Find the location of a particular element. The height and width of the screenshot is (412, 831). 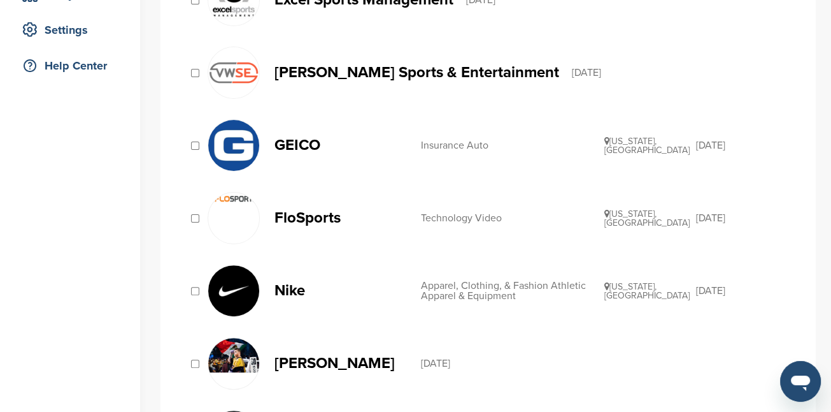

p: GEICO is located at coordinates (341, 145).